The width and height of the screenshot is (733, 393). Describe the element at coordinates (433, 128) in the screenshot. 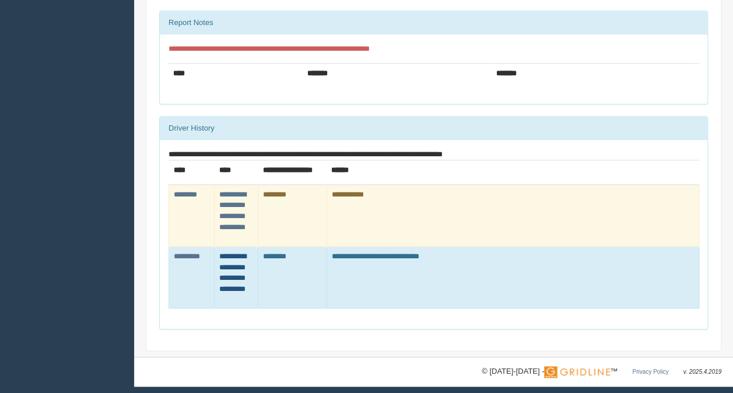

I see `div: Driver History` at that location.